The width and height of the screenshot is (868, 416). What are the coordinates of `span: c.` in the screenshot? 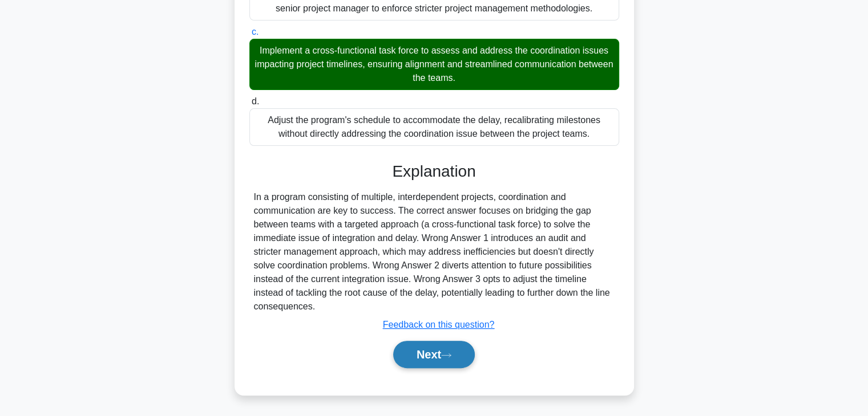 It's located at (255, 31).